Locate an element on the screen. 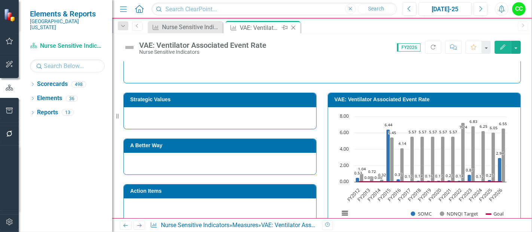  path: FY2019, 5.57. NDNQI Target. is located at coordinates (433, 159).